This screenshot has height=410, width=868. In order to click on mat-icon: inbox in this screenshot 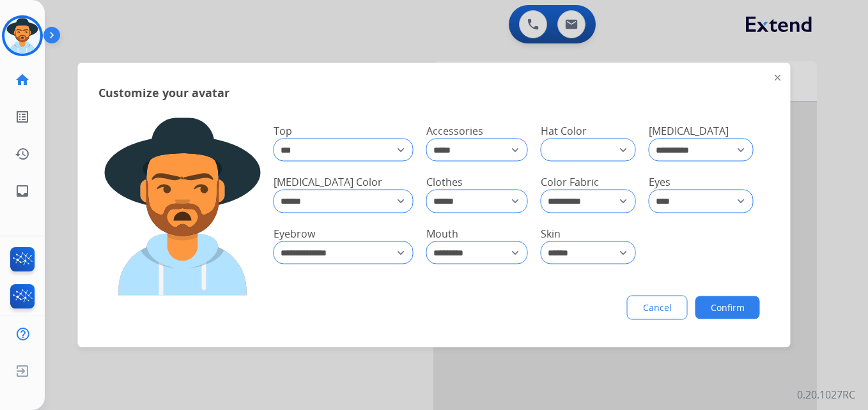, I will do `click(23, 191)`.